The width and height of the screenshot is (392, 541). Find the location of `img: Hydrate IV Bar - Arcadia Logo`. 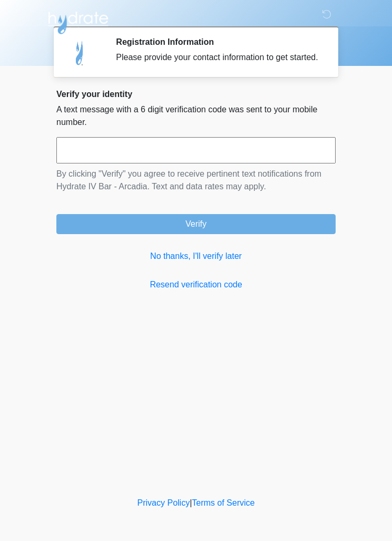

img: Hydrate IV Bar - Arcadia Logo is located at coordinates (78, 21).